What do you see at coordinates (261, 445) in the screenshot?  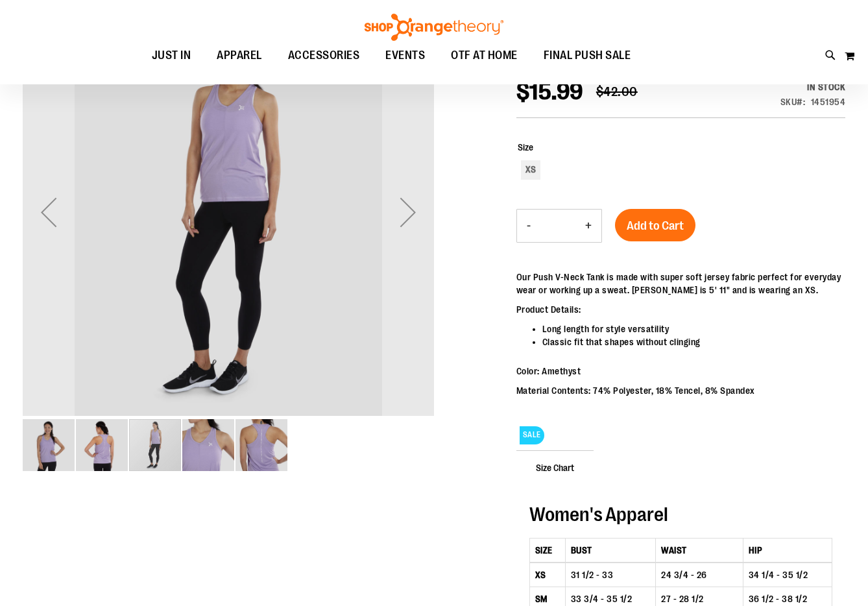 I see `img: Alternate image #4 for 1451954` at bounding box center [261, 445].